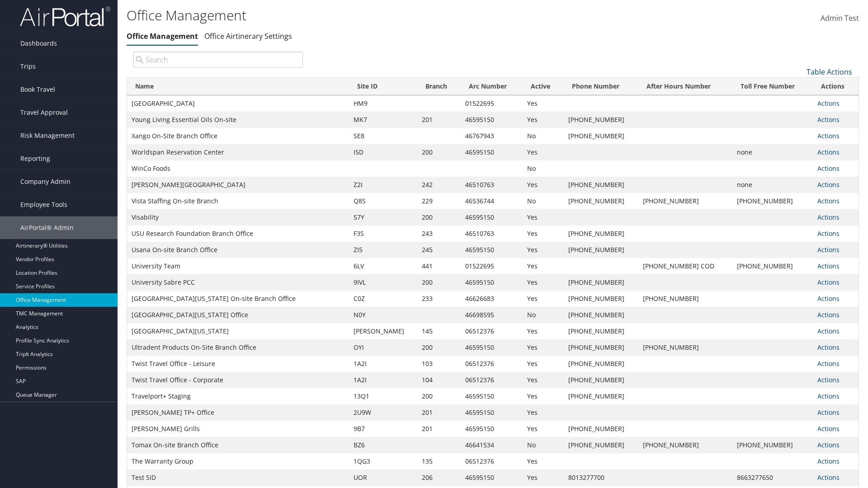 This screenshot has height=488, width=868. I want to click on td: Worldspan Reservation Center, so click(238, 152).